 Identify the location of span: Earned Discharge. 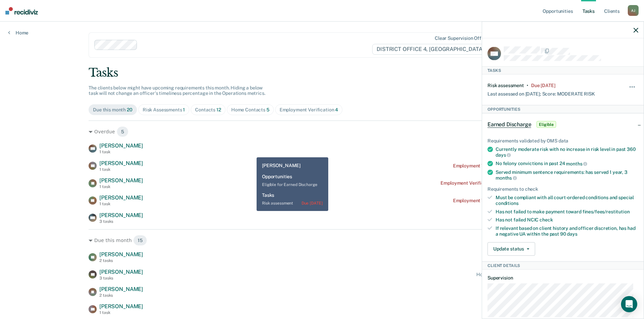
(510, 125).